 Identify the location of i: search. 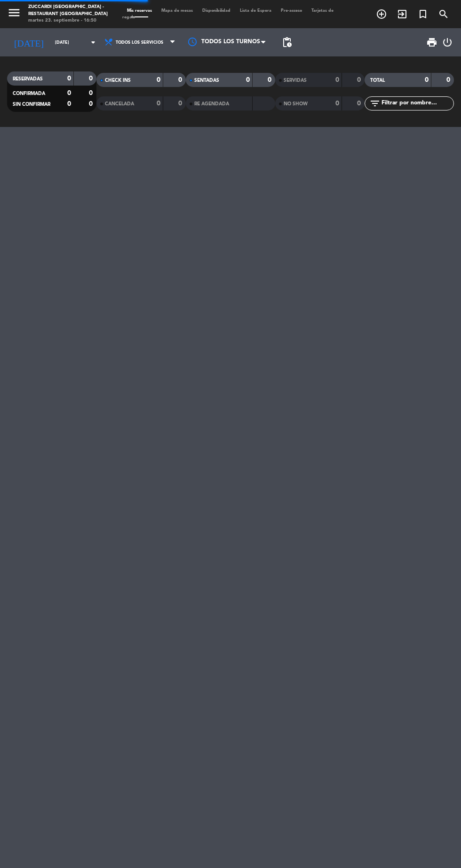
(444, 14).